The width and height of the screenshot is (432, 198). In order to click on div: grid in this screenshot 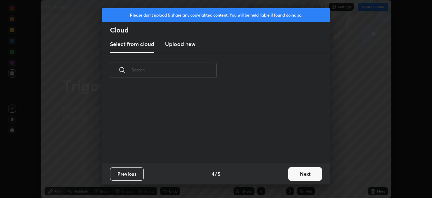, I will do `click(212, 124)`.